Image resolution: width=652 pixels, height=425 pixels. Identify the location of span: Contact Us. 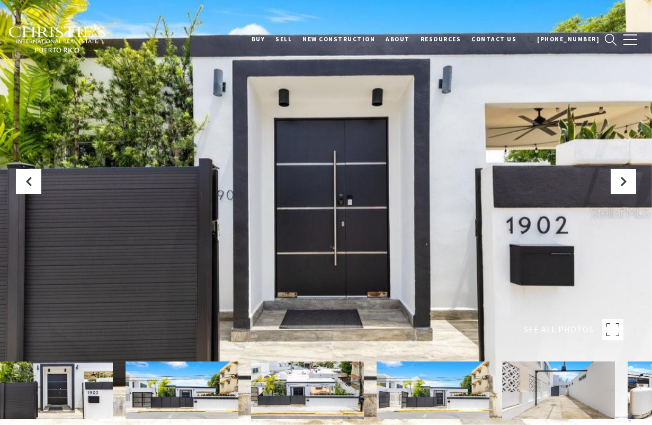
(494, 39).